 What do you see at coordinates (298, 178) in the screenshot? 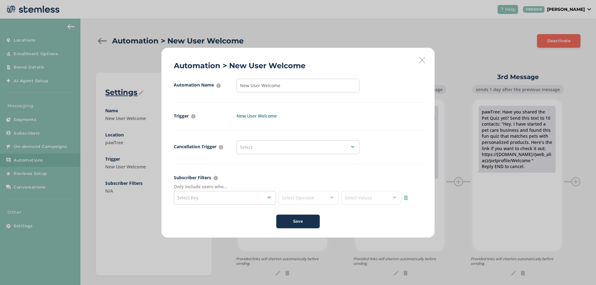
I see `label: Subscriber Filters` at bounding box center [298, 178].